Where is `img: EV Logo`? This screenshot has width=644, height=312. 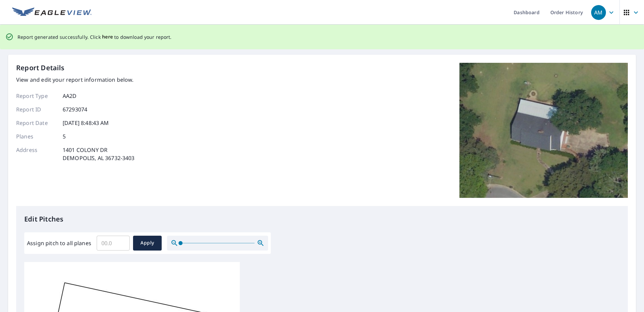
img: EV Logo is located at coordinates (52, 13).